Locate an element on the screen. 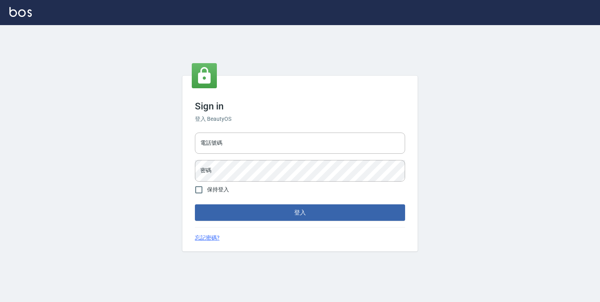 Image resolution: width=600 pixels, height=302 pixels. h6: 登入 BeautyOS is located at coordinates (300, 119).